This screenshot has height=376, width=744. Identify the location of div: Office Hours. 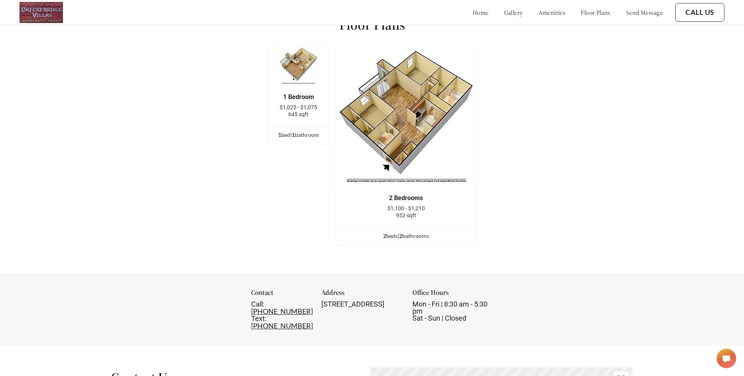
(453, 295).